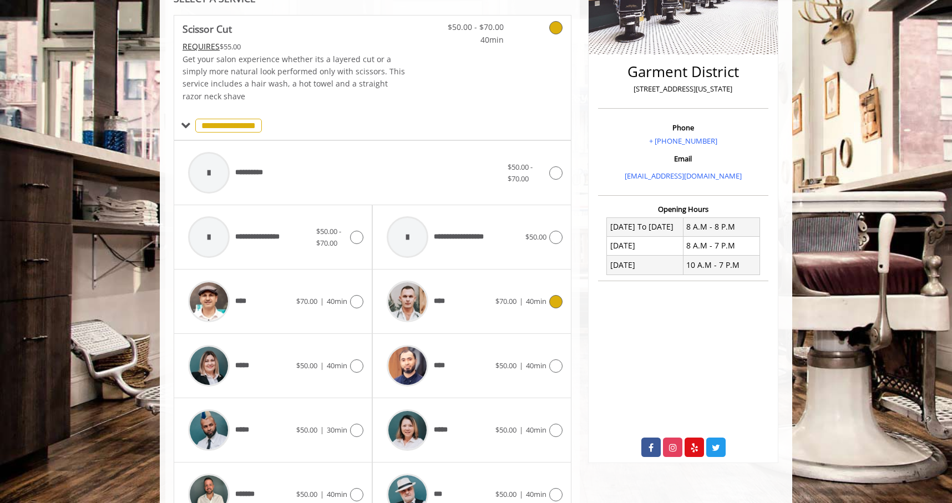 This screenshot has height=503, width=952. I want to click on span: 30min, so click(337, 430).